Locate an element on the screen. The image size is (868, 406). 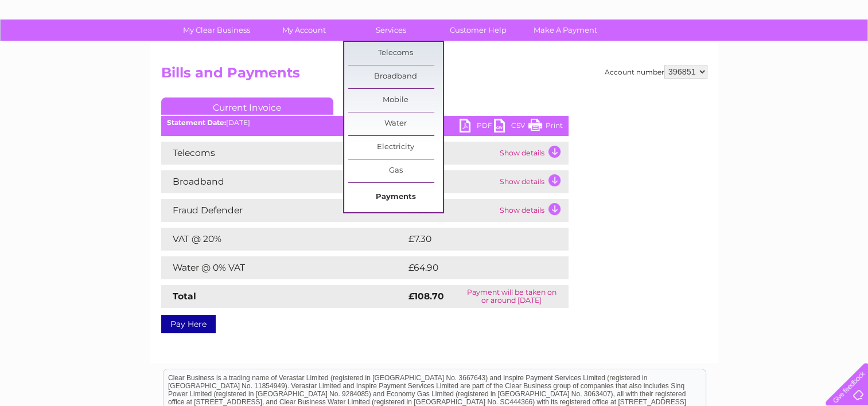
a: PDF is located at coordinates (477, 127).